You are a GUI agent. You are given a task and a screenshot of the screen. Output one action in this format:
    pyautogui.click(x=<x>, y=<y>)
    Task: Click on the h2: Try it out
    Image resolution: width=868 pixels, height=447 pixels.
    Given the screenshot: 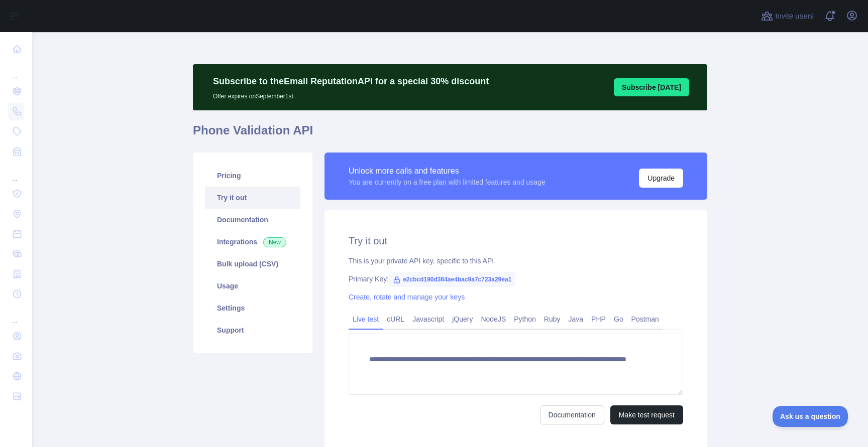 What is the action you would take?
    pyautogui.click(x=516, y=241)
    